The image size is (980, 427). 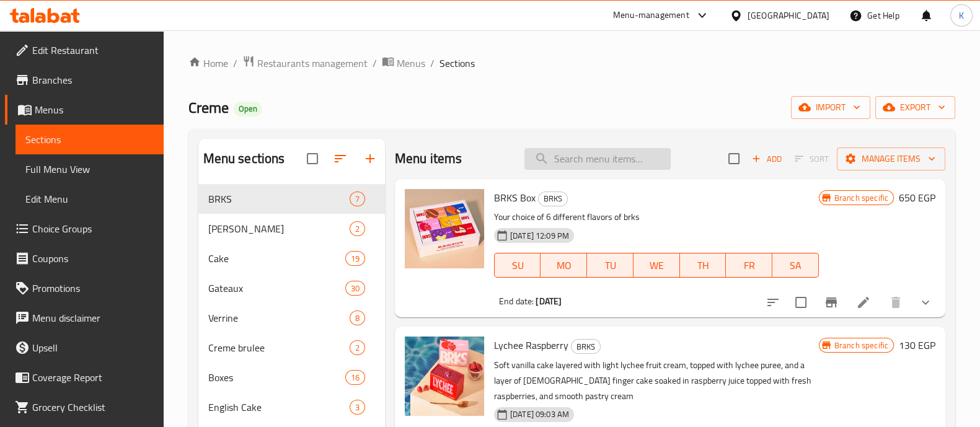 I want to click on input: search, so click(x=597, y=158).